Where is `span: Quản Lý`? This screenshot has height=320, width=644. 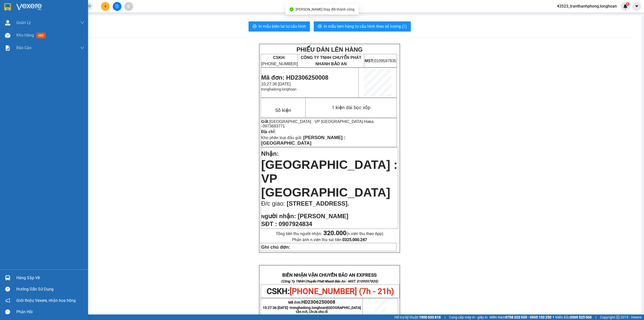
span: Quản Lý is located at coordinates (24, 23).